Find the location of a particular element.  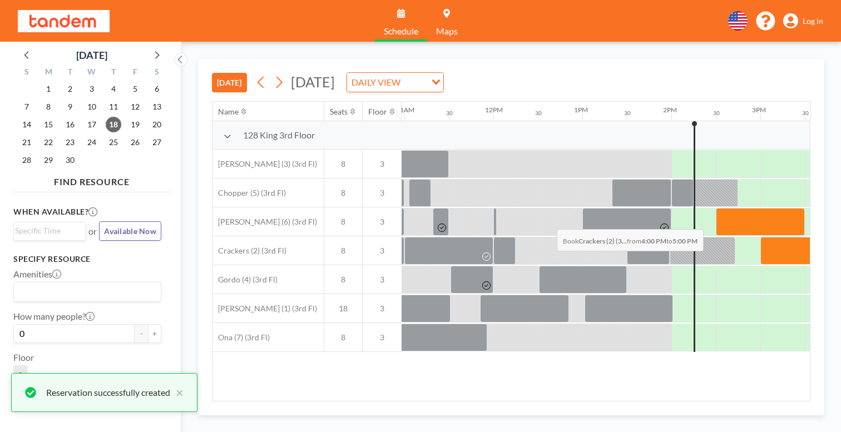

span: Tuesday, September 23, 2025 is located at coordinates (70, 142).